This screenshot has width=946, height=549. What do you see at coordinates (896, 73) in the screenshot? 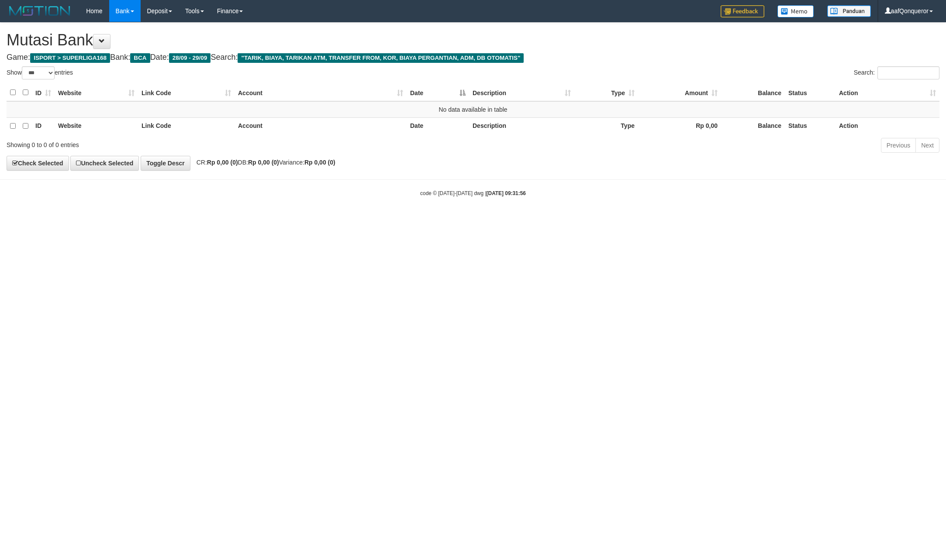
I see `label: Search:` at bounding box center [896, 73].